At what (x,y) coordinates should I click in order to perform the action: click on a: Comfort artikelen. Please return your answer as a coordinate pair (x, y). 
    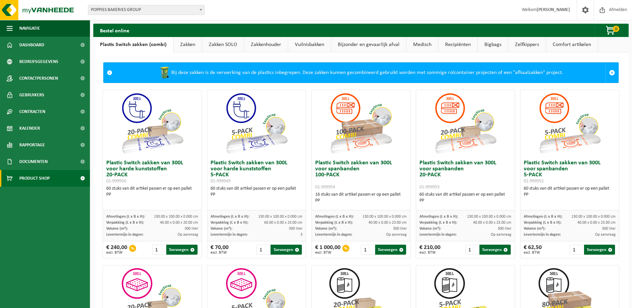
    Looking at the image, I should click on (571, 45).